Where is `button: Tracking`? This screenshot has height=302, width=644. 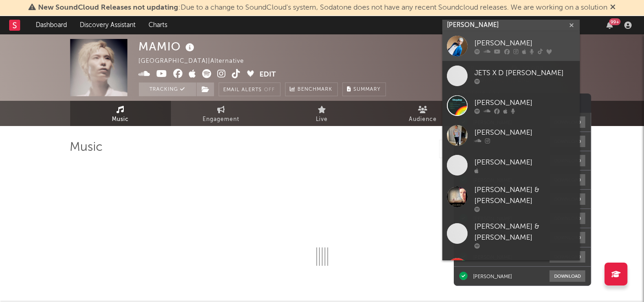
button: Tracking is located at coordinates (167, 89).